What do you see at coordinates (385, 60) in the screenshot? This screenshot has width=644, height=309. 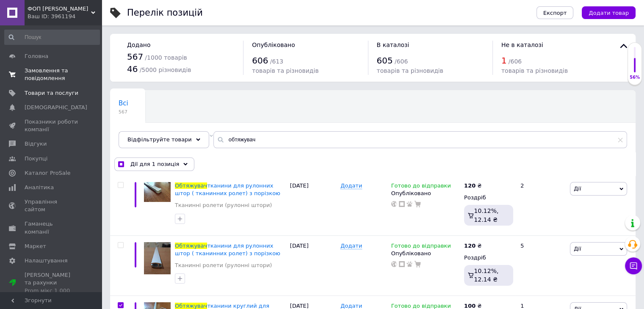 I see `span: 605` at bounding box center [385, 60].